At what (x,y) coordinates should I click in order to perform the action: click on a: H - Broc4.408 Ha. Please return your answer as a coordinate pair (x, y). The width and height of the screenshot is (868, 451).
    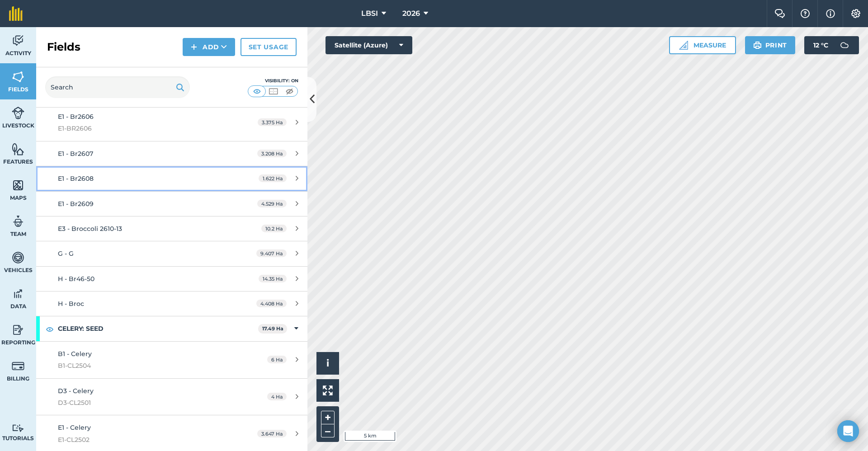
    Looking at the image, I should click on (172, 304).